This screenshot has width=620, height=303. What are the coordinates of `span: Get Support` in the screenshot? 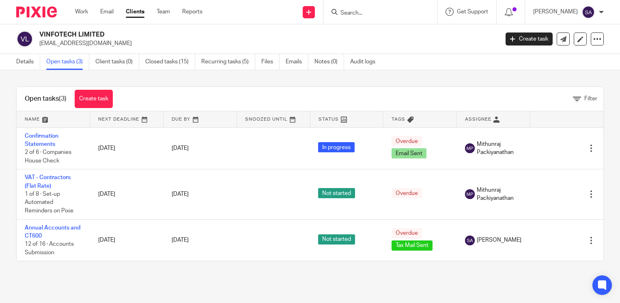 It's located at (472, 12).